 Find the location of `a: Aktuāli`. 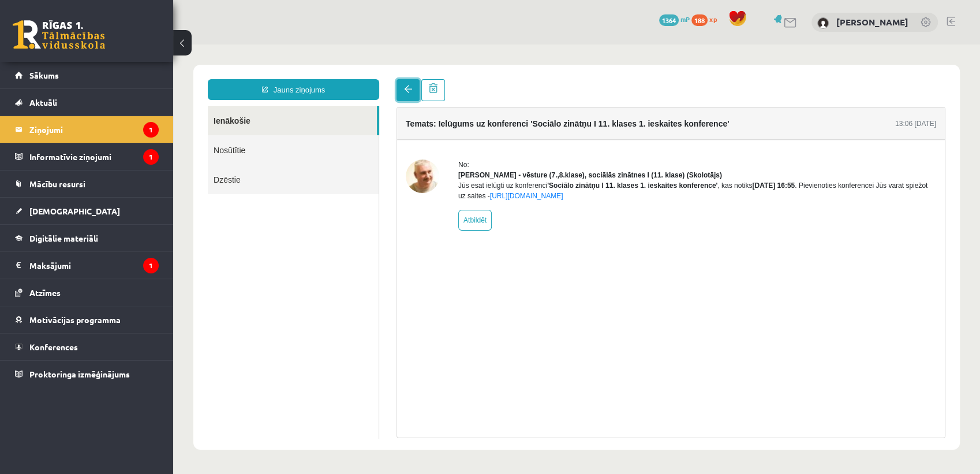

a: Aktuāli is located at coordinates (86, 102).